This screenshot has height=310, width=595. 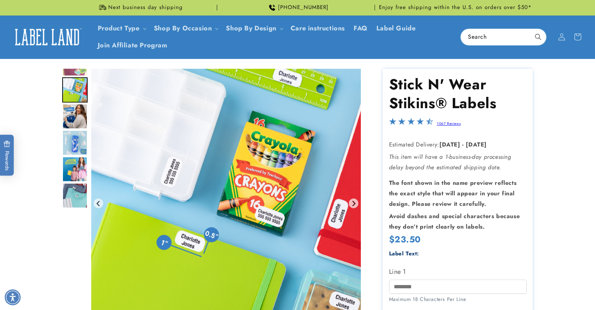 What do you see at coordinates (47, 37) in the screenshot?
I see `img: Label Land` at bounding box center [47, 37].